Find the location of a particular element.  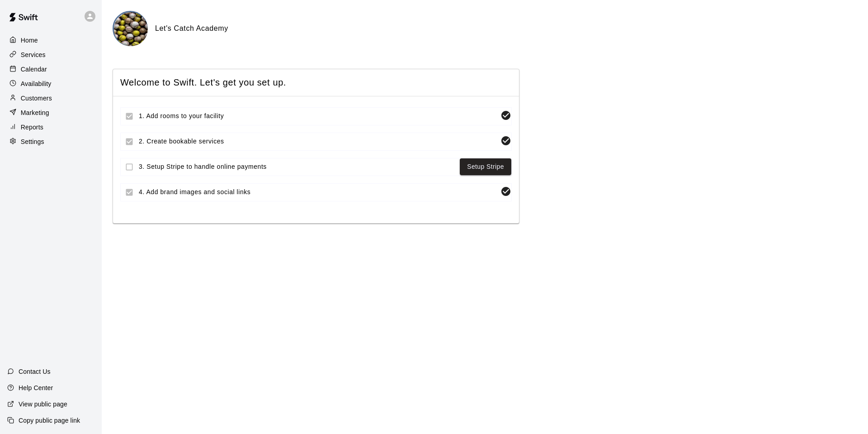

p: Marketing is located at coordinates (35, 113).